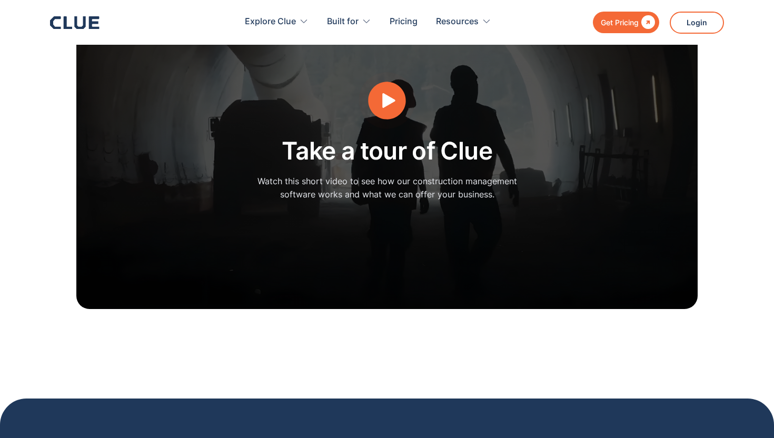 Image resolution: width=774 pixels, height=438 pixels. Describe the element at coordinates (620, 22) in the screenshot. I see `div: Get Pricing` at that location.